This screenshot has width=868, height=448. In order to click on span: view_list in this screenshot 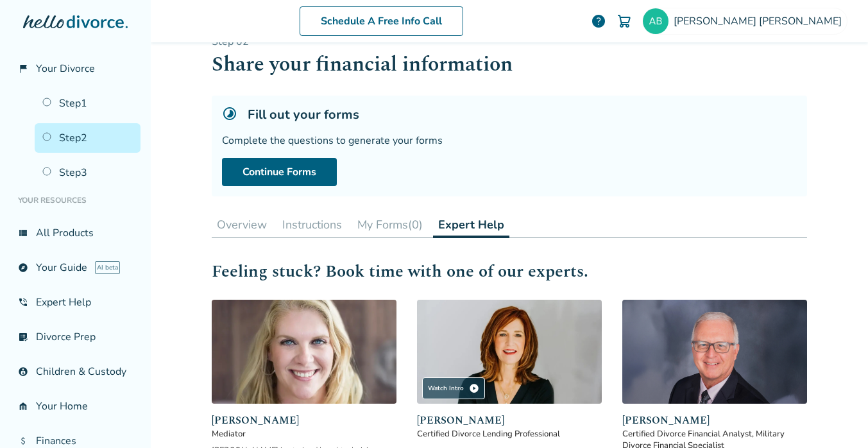, I will do `click(23, 233)`.